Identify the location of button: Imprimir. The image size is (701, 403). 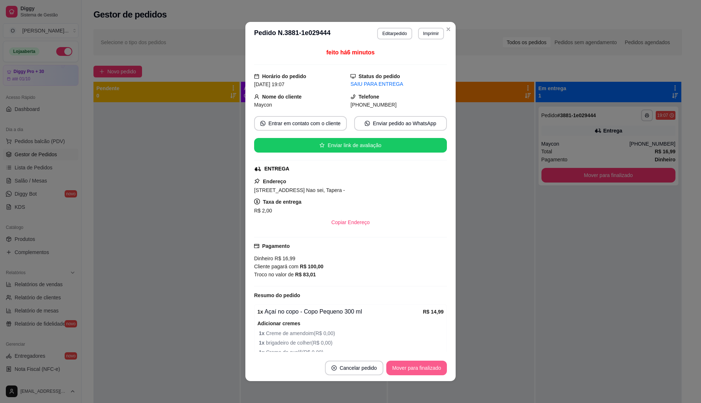
(431, 34).